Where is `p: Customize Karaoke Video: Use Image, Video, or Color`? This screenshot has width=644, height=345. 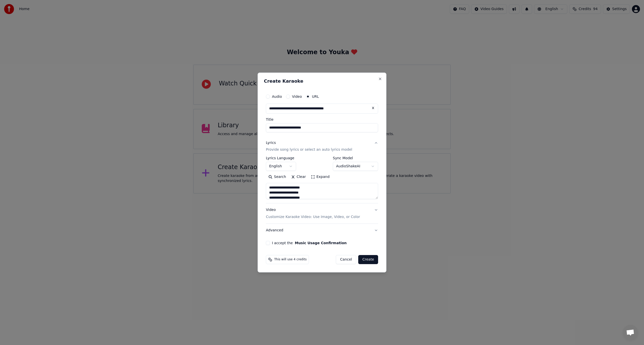 p: Customize Karaoke Video: Use Image, Video, or Color is located at coordinates (313, 217).